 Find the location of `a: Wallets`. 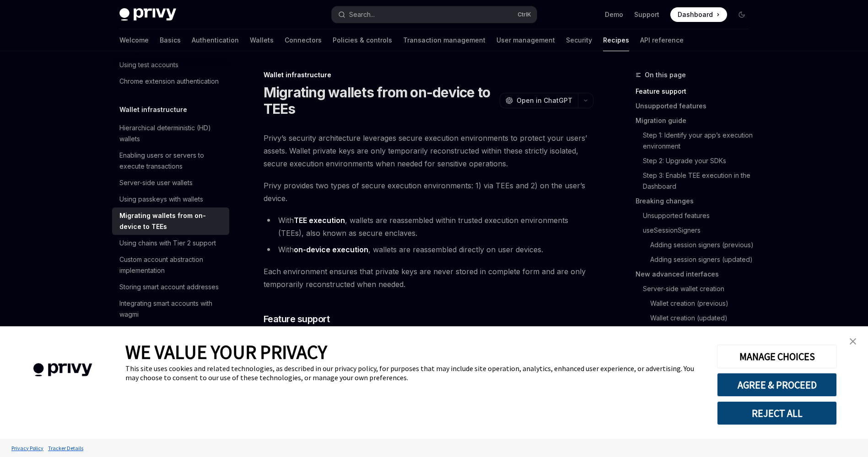

a: Wallets is located at coordinates (262, 40).